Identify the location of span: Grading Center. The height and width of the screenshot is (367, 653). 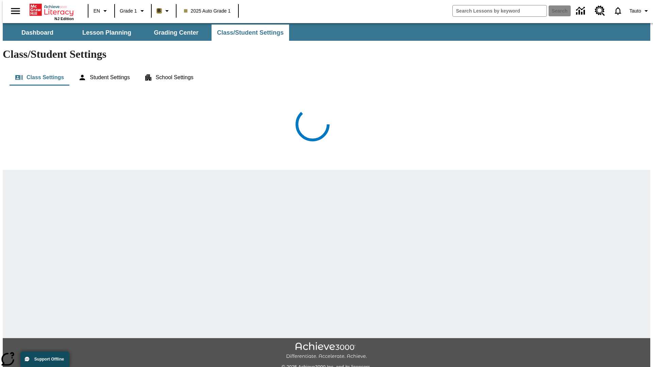
(176, 33).